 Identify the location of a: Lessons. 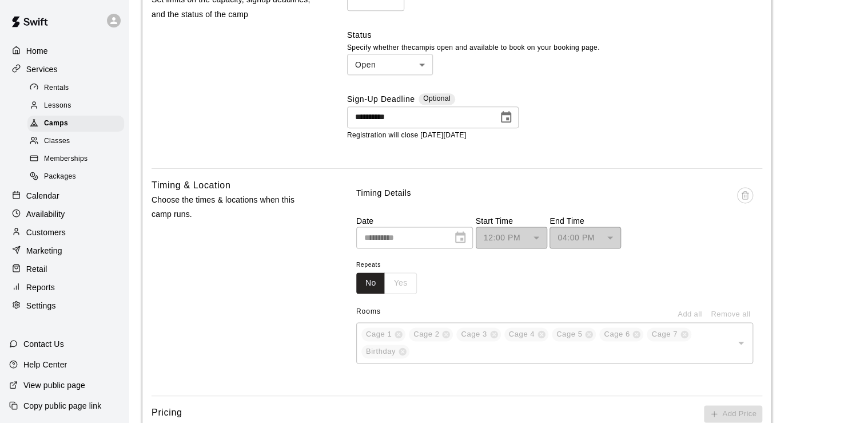
(78, 105).